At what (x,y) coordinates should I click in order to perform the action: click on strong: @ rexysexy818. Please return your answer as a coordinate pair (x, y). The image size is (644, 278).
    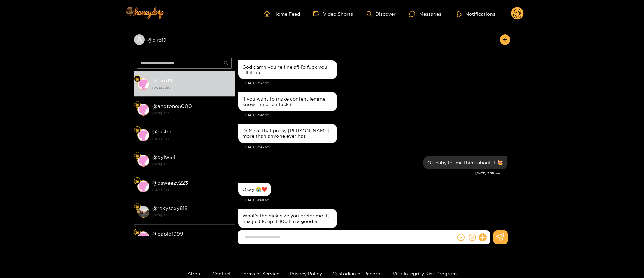
    Looking at the image, I should click on (170, 208).